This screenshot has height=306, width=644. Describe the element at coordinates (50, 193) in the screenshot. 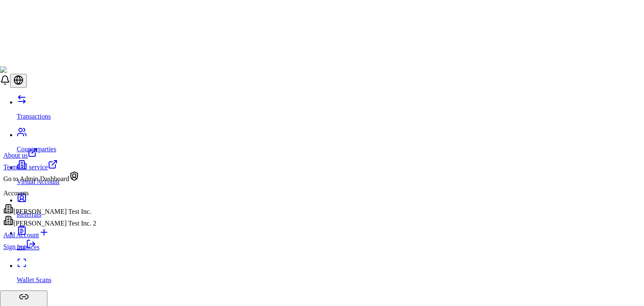

I see `p: Accounts` at that location.